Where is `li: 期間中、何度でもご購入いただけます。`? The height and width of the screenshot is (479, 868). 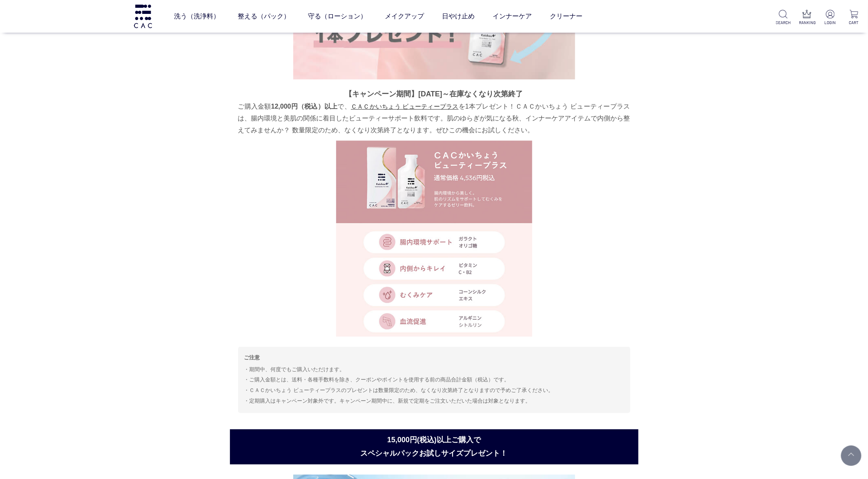
li: 期間中、何度でもご購入いただけます。 is located at coordinates (434, 370).